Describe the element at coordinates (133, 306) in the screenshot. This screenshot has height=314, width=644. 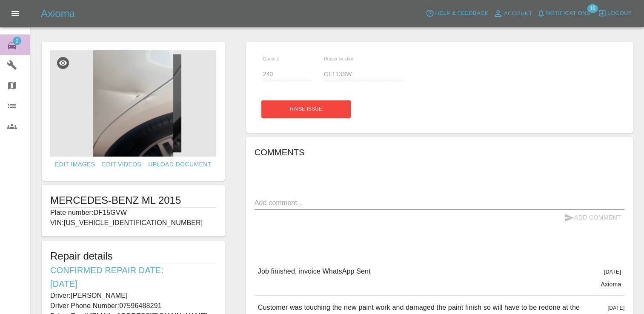
I see `p: Driver Phone Number: 07596488291` at that location.